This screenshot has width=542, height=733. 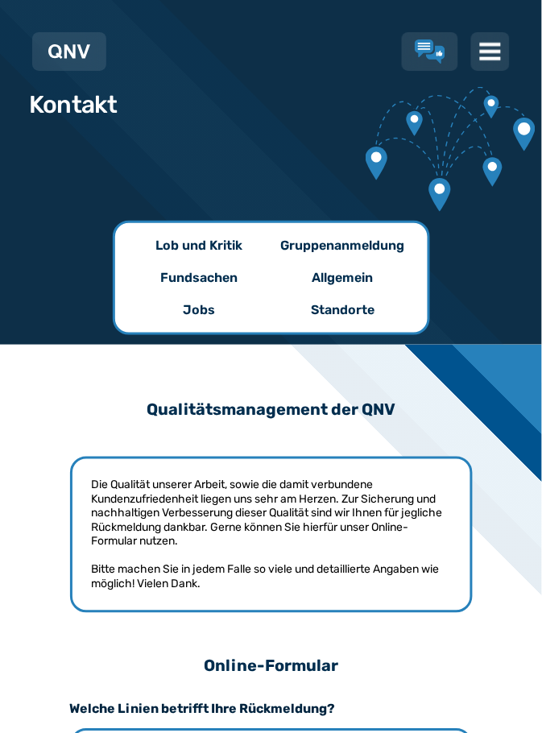 I want to click on p: Fundsachen, so click(x=200, y=278).